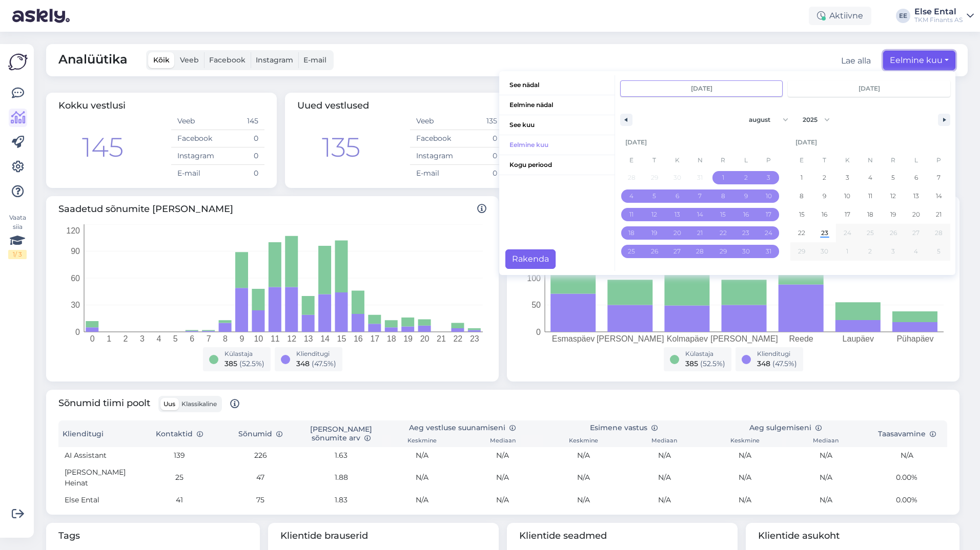 Image resolution: width=980 pixels, height=550 pixels. Describe the element at coordinates (893, 233) in the screenshot. I see `button: 26` at that location.